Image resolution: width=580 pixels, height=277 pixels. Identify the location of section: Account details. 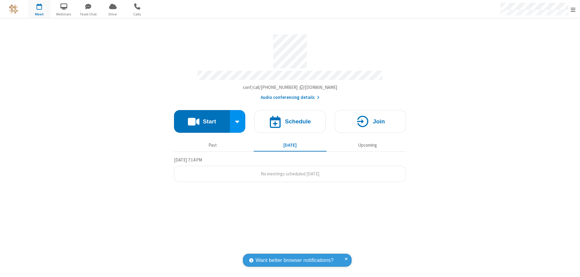
(290, 65).